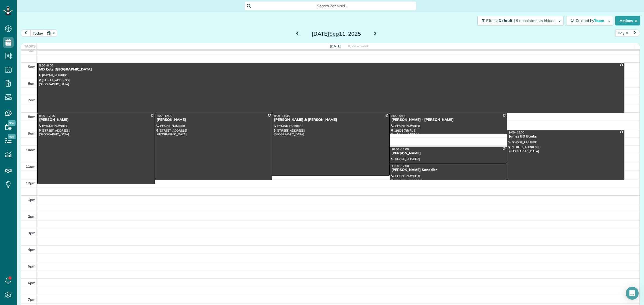 The height and width of the screenshot is (305, 644). Describe the element at coordinates (32, 216) in the screenshot. I see `span: 2pm` at that location.